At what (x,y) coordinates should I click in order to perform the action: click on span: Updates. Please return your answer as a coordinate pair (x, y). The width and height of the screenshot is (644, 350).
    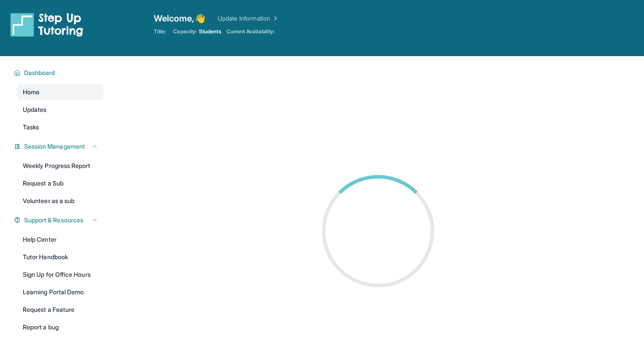
    Looking at the image, I should click on (34, 109).